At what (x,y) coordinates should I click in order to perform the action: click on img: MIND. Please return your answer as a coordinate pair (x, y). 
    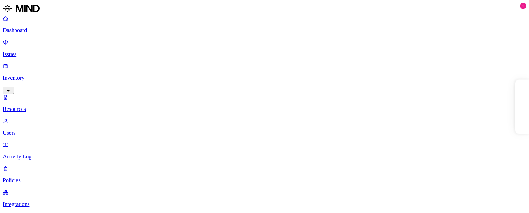
    Looking at the image, I should click on (21, 8).